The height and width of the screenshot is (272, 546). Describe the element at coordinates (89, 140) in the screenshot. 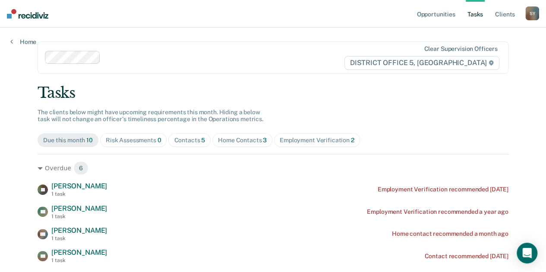

I see `span: 10` at that location.